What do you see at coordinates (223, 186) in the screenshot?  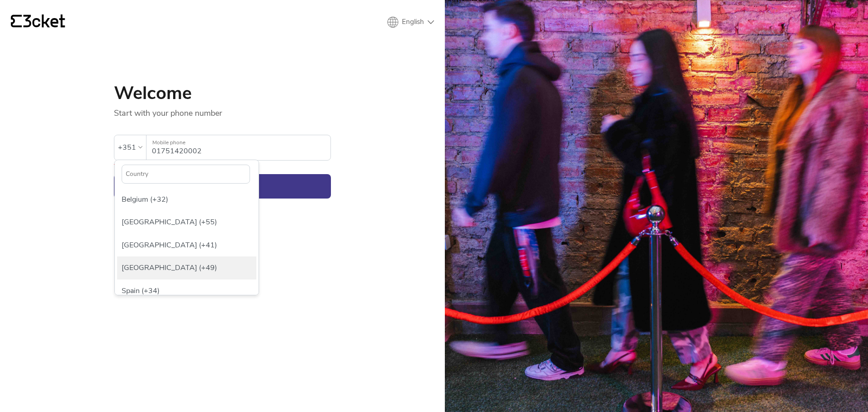 I see `button: Continue` at bounding box center [223, 186].